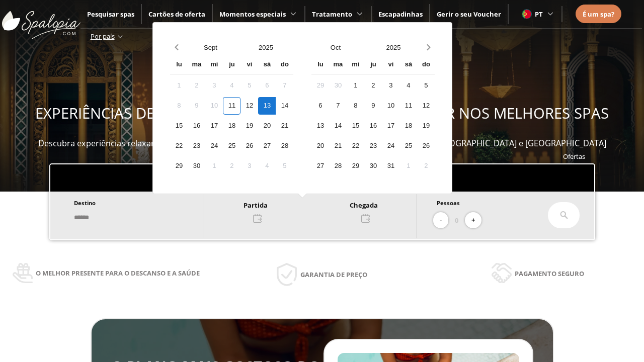 This screenshot has height=362, width=644. What do you see at coordinates (456, 220) in the screenshot?
I see `span: 0` at bounding box center [456, 220].